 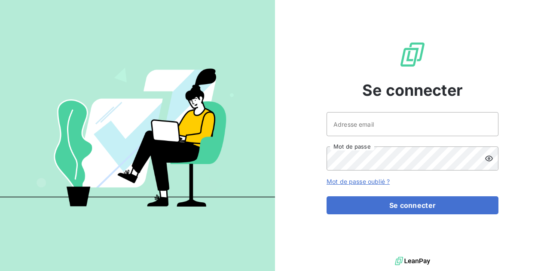 I want to click on span: Se connecter, so click(x=413, y=90).